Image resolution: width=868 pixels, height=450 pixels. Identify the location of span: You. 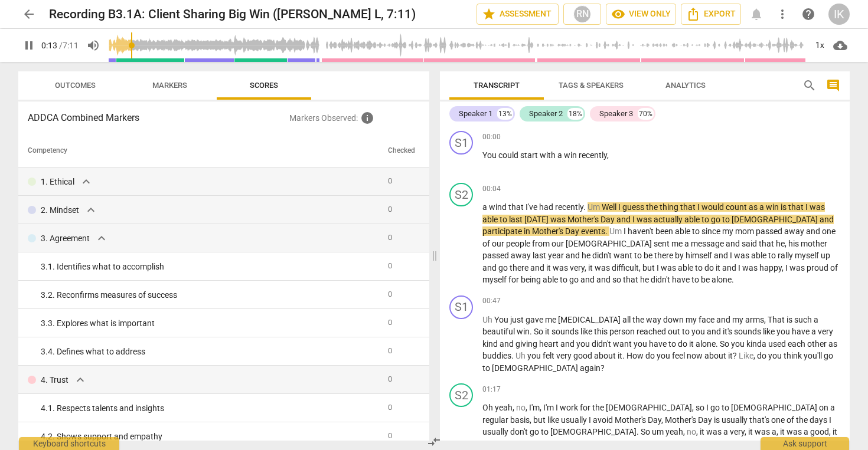
(502, 320).